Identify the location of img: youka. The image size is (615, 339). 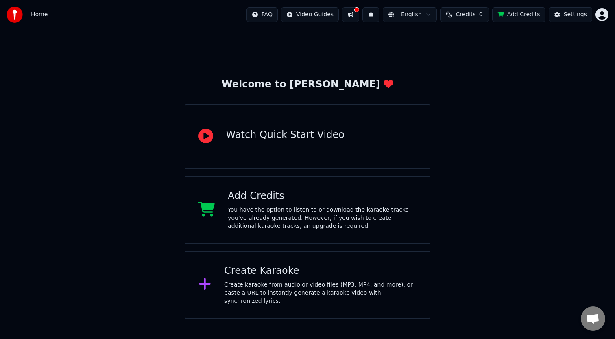
(15, 15).